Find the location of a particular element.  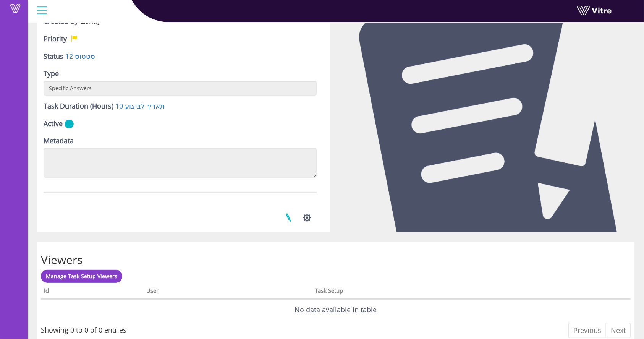

td: No data available in table is located at coordinates (336, 309).